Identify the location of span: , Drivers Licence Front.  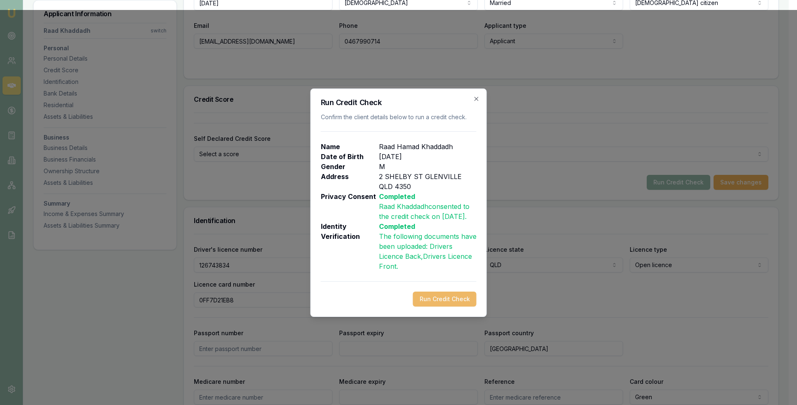
(425, 261).